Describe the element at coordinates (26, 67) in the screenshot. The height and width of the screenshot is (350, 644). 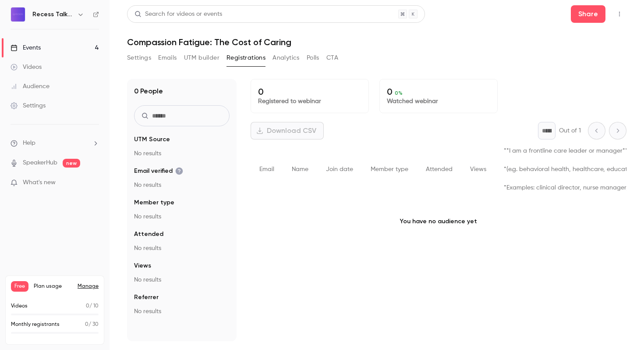
I see `div: Videos` at that location.